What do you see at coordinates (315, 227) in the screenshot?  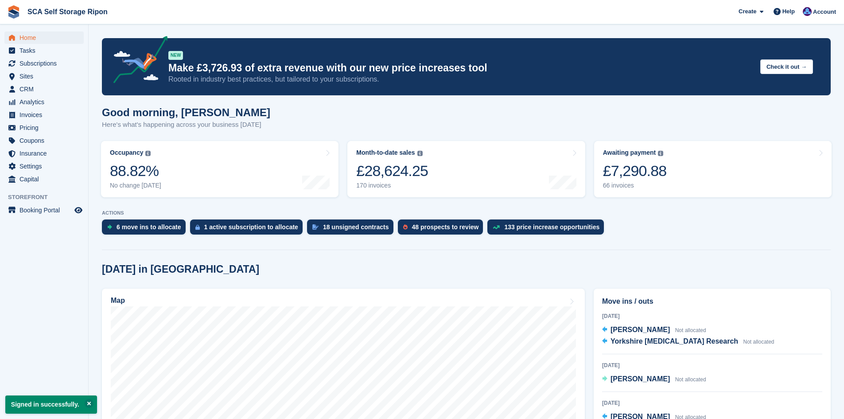 I see `img: contract_signature_icon-13c848040528278c33f63329250d36e43548de30e8caae1d1a13099fd9432cc5.svg` at bounding box center [315, 227].